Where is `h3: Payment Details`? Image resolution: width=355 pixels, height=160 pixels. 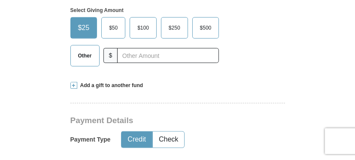
h3: Payment Details is located at coordinates (180, 121).